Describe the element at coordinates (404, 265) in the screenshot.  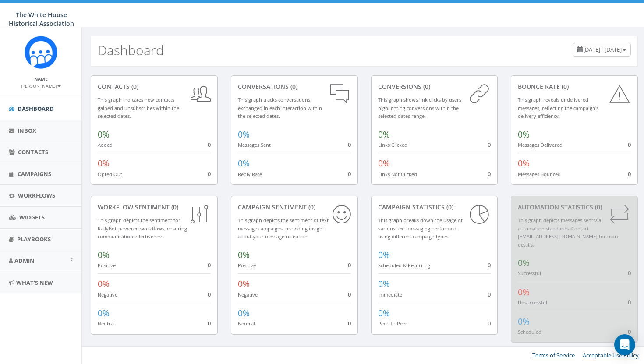
I see `small: Scheduled & Recurring` at that location.